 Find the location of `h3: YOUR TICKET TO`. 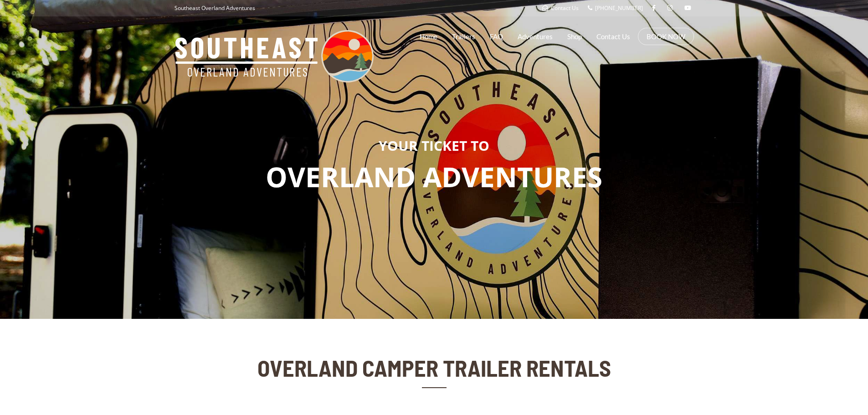

h3: YOUR TICKET TO is located at coordinates (434, 146).